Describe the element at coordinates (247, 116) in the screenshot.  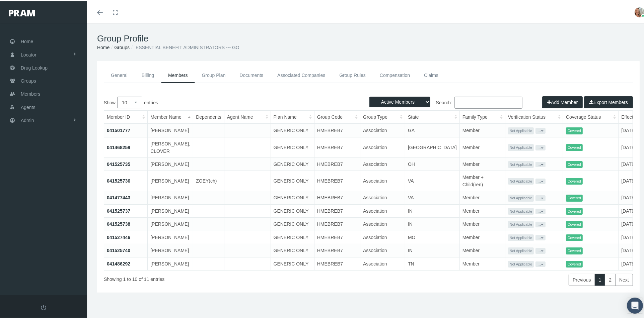
I see `th: Agent Name: activate to sort column ascending` at that location.